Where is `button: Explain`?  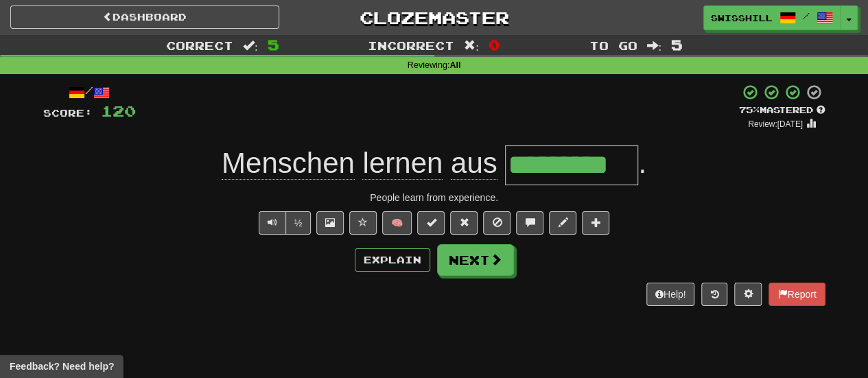
button: Explain is located at coordinates (393, 260).